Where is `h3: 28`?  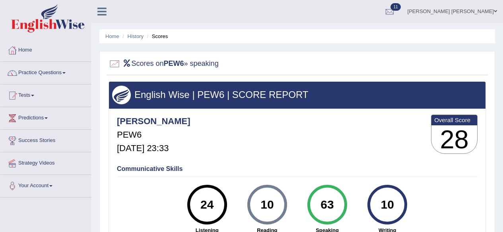
h3: 28 is located at coordinates (454, 140).